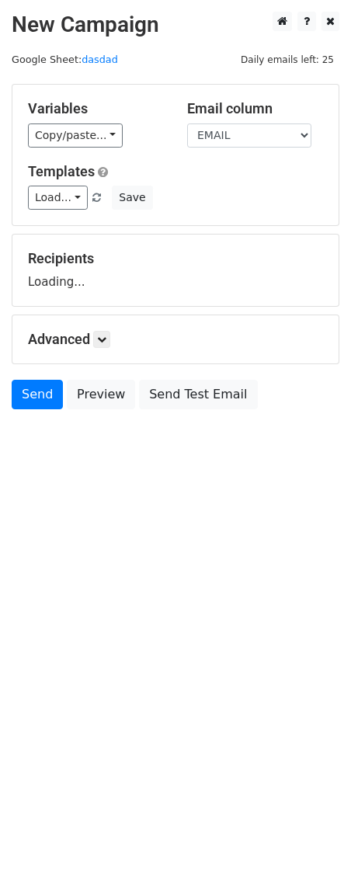 The image size is (351, 890). What do you see at coordinates (96, 109) in the screenshot?
I see `h5: Variables` at bounding box center [96, 109].